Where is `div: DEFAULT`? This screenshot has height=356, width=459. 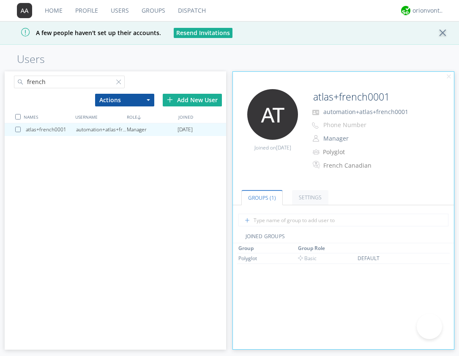
div: DEFAULT is located at coordinates (389, 258).